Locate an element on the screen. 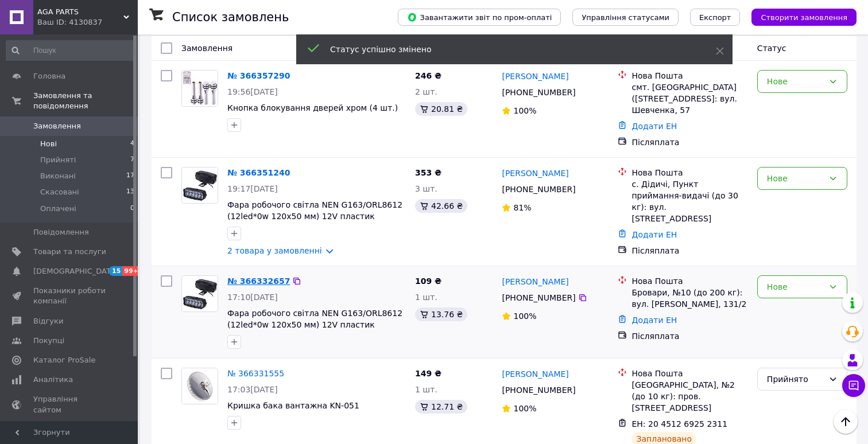  span: Прийняті is located at coordinates (58, 160).